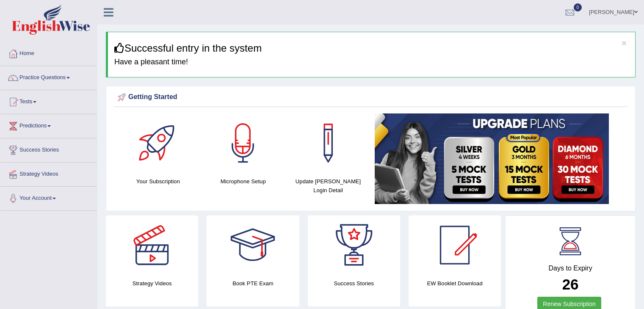  Describe the element at coordinates (354, 284) in the screenshot. I see `h4: Success Stories` at that location.